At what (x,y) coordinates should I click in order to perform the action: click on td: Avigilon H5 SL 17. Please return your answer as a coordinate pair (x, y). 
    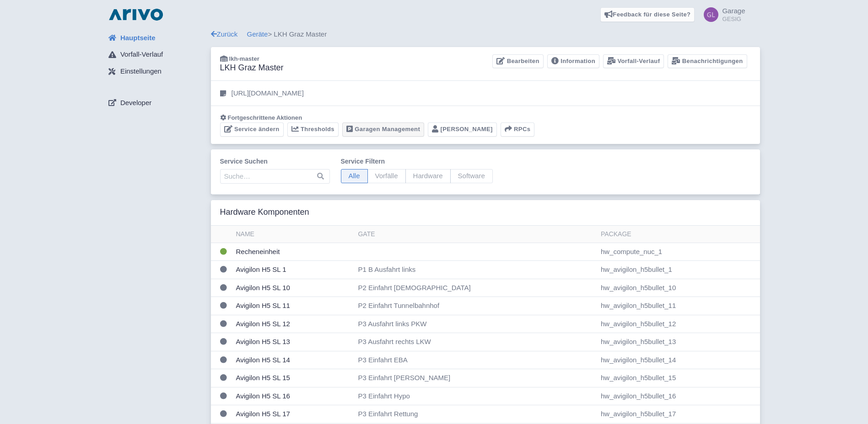
    Looking at the image, I should click on (293, 414).